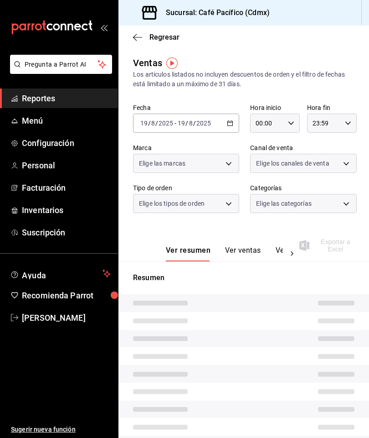 The width and height of the screenshot is (369, 438). Describe the element at coordinates (186, 148) in the screenshot. I see `label: Marca` at that location.